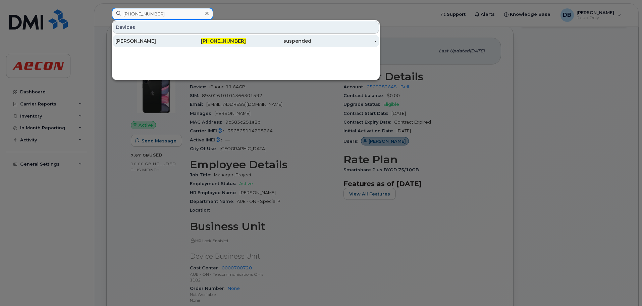  Describe the element at coordinates (162, 14) in the screenshot. I see `input: Find something...` at that location.